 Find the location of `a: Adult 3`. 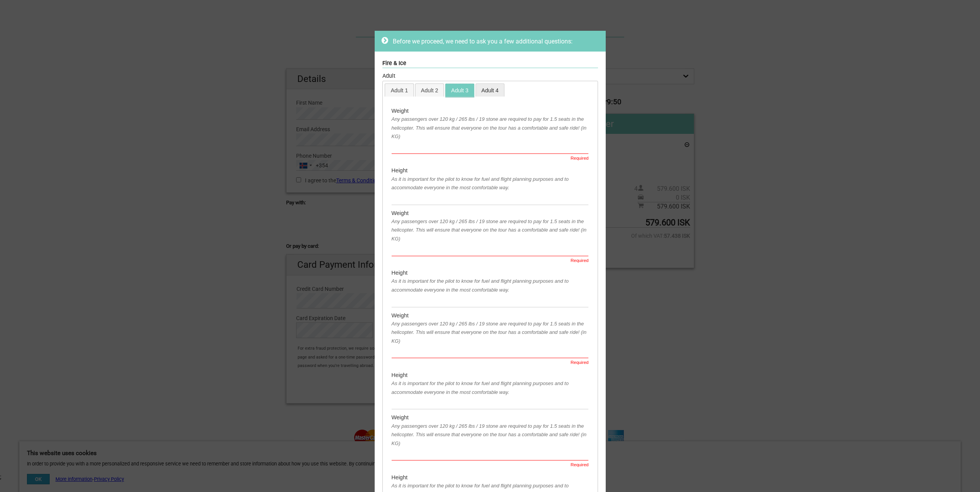

a: Adult 3 is located at coordinates (460, 90).